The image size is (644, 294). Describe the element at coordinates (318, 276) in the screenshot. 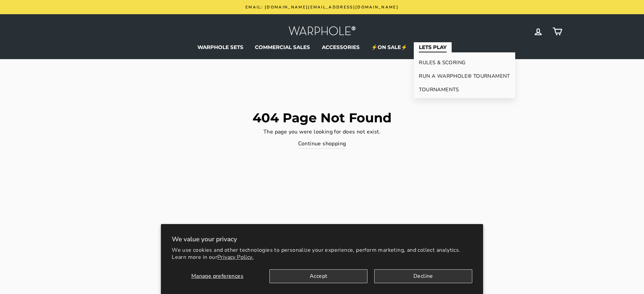

I see `button: Accept` at that location.